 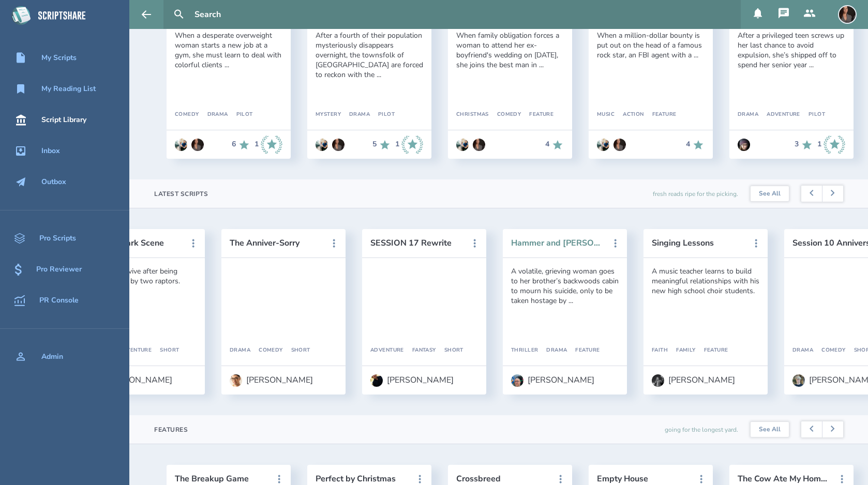 What do you see at coordinates (376, 381) in the screenshot?
I see `img: user_1750930607-crop.jpg` at bounding box center [376, 381].